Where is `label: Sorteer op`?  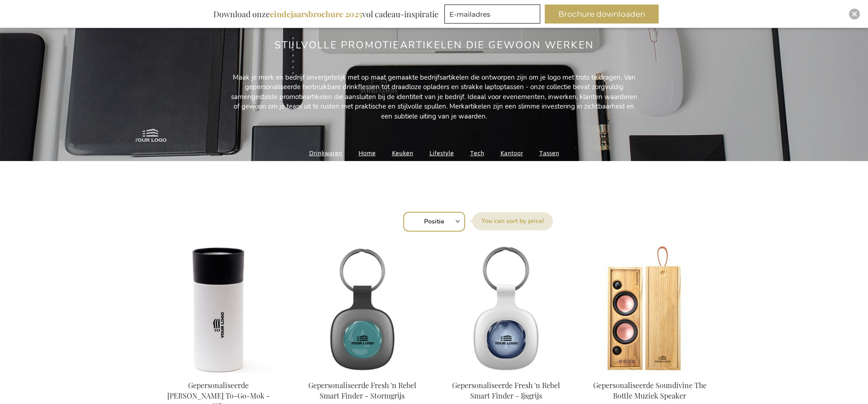
label: Sorteer op is located at coordinates (513, 222).